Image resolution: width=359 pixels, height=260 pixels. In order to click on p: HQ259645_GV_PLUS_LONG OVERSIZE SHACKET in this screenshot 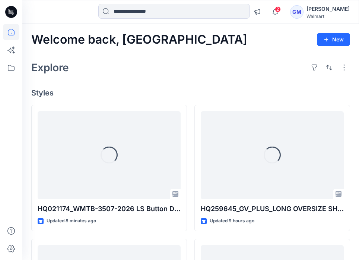, I will do `click(272, 209)`.